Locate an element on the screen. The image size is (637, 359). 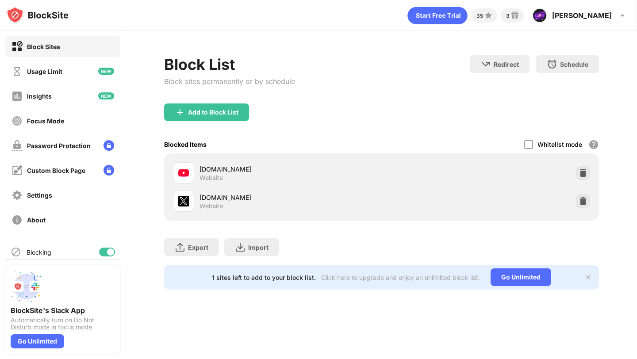
div: Import is located at coordinates (258, 247).